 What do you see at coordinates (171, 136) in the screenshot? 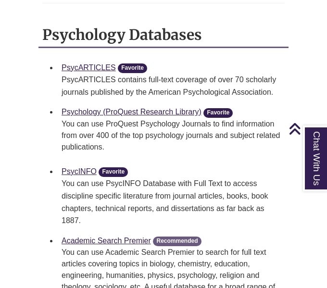
I see `p: You can use ProQuest Psychology Journals to find information from over 400 of the top psychology ...` at bounding box center [171, 136].